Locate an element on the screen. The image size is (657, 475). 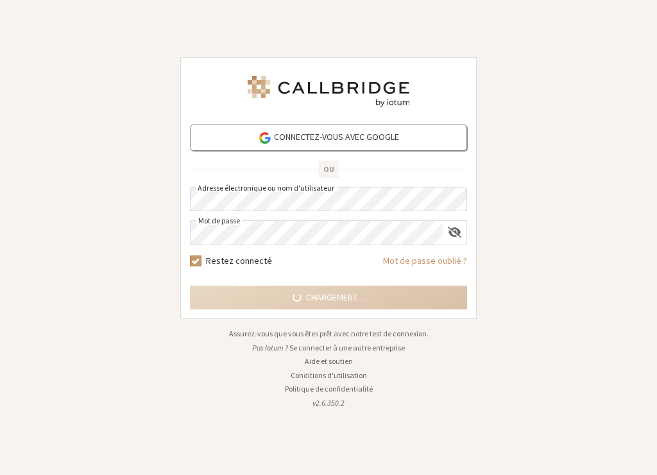
div: Afficher le mot de passe is located at coordinates (454, 232).